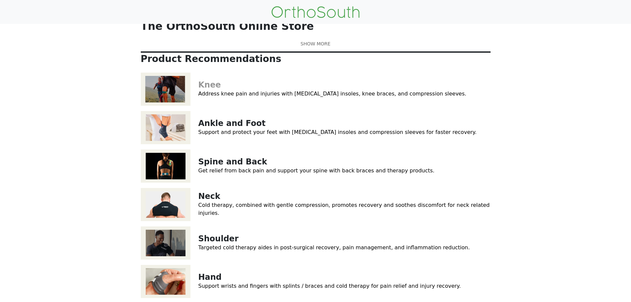 This screenshot has height=302, width=631. Describe the element at coordinates (316, 59) in the screenshot. I see `p: Product Recommendations` at that location.